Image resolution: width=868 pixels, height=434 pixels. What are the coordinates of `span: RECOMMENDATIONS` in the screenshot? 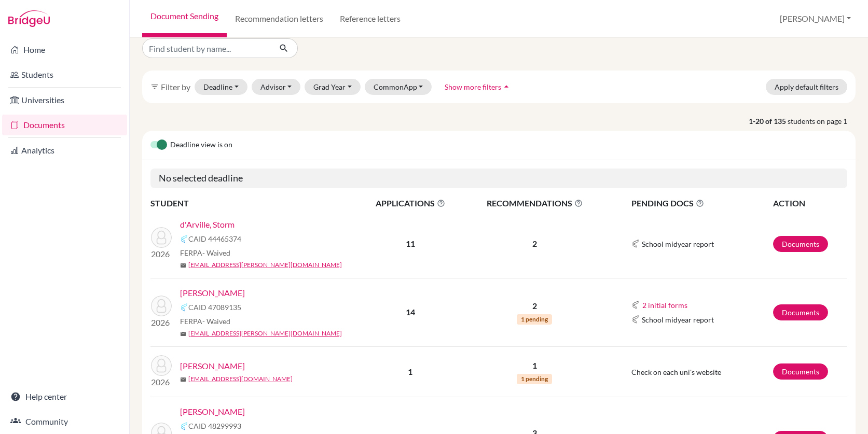 It's located at (534, 203).